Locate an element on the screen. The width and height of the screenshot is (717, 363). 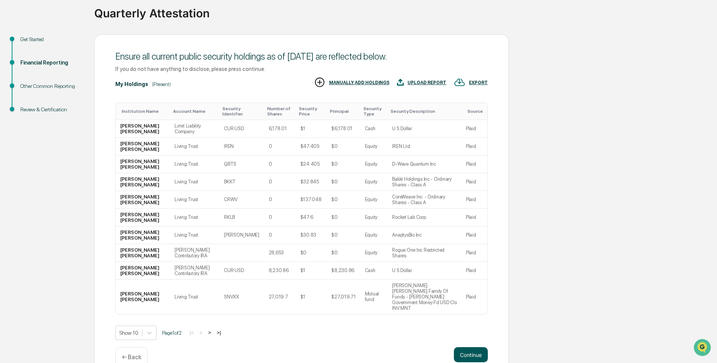
td: 6,178.01 is located at coordinates (280, 129).